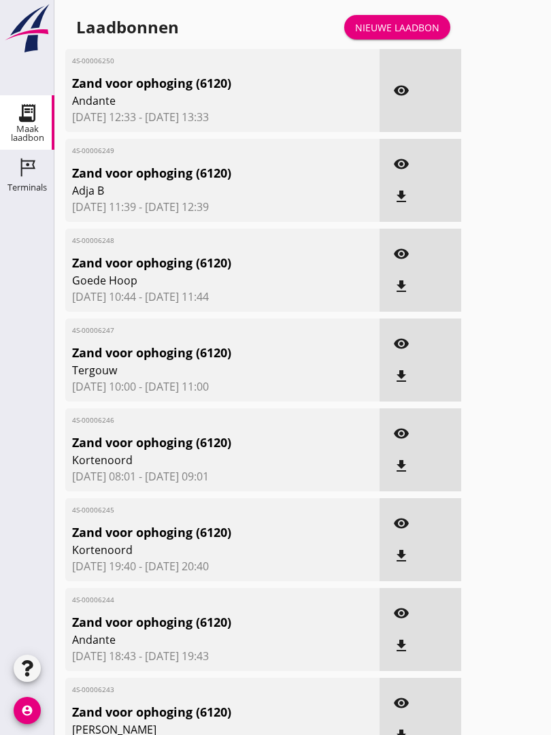 The image size is (551, 735). I want to click on span: 4S-00006246, so click(197, 420).